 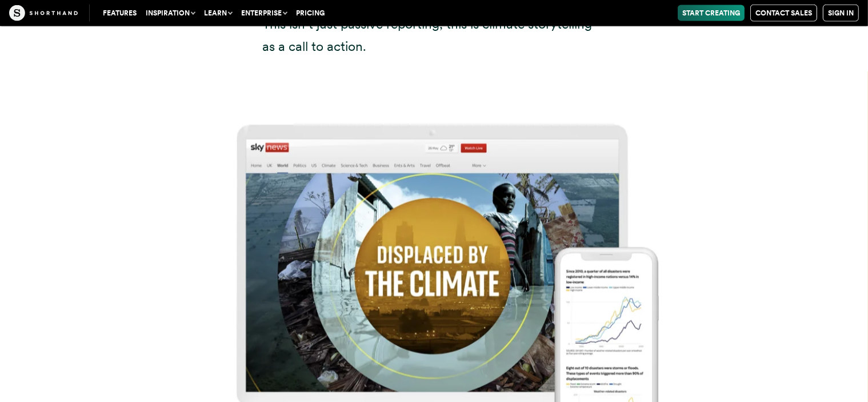 I want to click on a: Features, so click(x=119, y=13).